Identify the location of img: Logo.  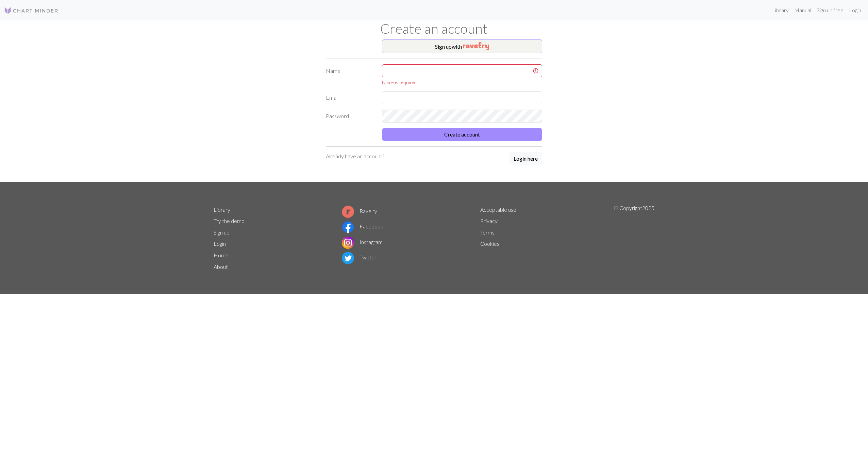
(31, 10).